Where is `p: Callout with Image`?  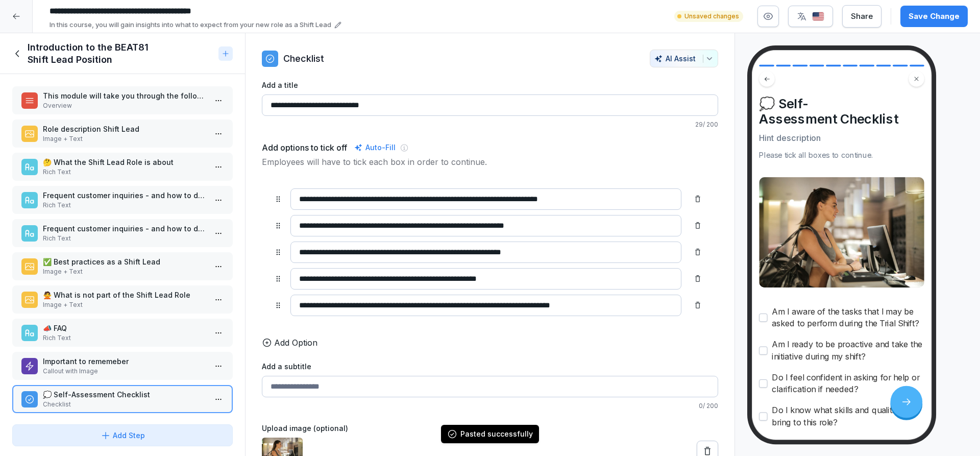 p: Callout with Image is located at coordinates (125, 371).